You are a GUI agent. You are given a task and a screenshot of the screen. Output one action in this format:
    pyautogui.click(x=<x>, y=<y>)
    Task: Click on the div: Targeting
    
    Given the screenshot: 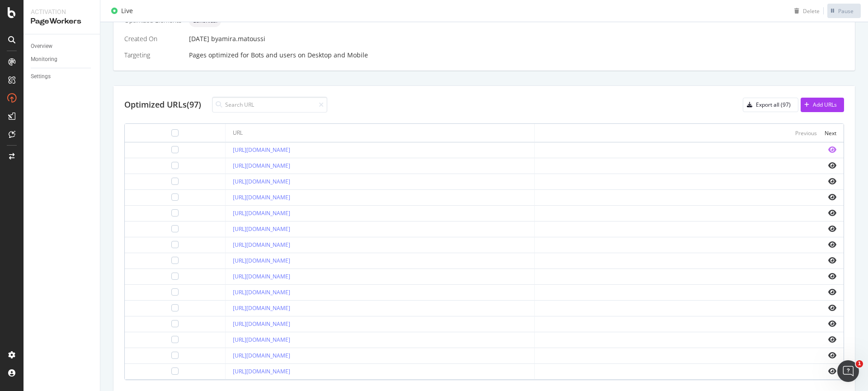 What is the action you would take?
    pyautogui.click(x=152, y=55)
    